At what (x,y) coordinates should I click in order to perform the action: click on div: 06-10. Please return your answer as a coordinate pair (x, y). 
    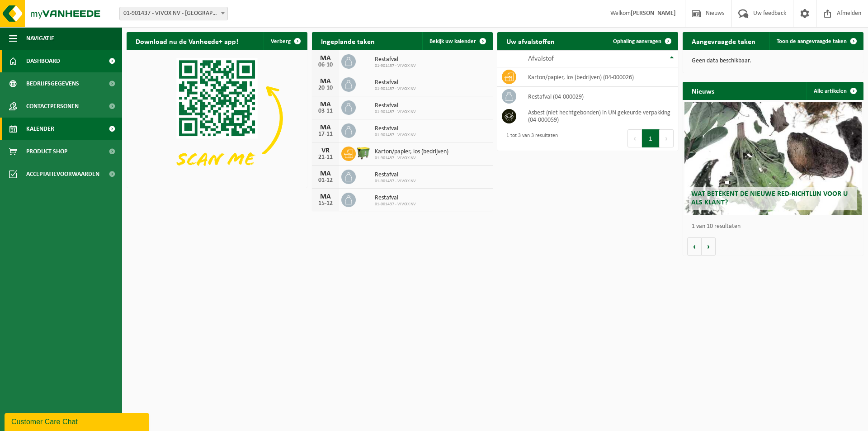
    Looking at the image, I should click on (325, 65).